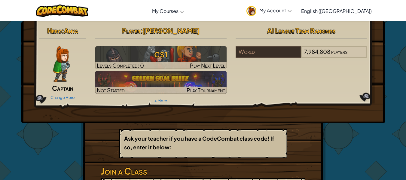  I want to click on span: Play Next Level, so click(207, 65).